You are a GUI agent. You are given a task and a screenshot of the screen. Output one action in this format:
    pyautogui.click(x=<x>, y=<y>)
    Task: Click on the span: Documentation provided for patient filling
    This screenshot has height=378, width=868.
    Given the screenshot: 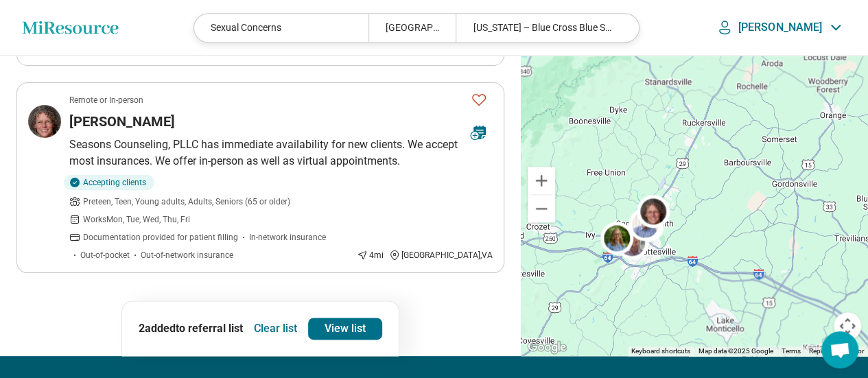 What is the action you would take?
    pyautogui.click(x=161, y=237)
    